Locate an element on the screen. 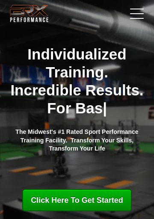 The height and width of the screenshot is (219, 154). h1: Individualized Training. Incredible Results. is located at coordinates (77, 81).